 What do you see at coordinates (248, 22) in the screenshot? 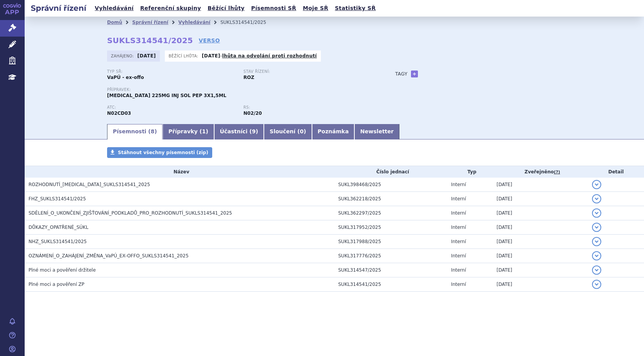
I see `li: SUKLS314541/2025` at bounding box center [248, 22].